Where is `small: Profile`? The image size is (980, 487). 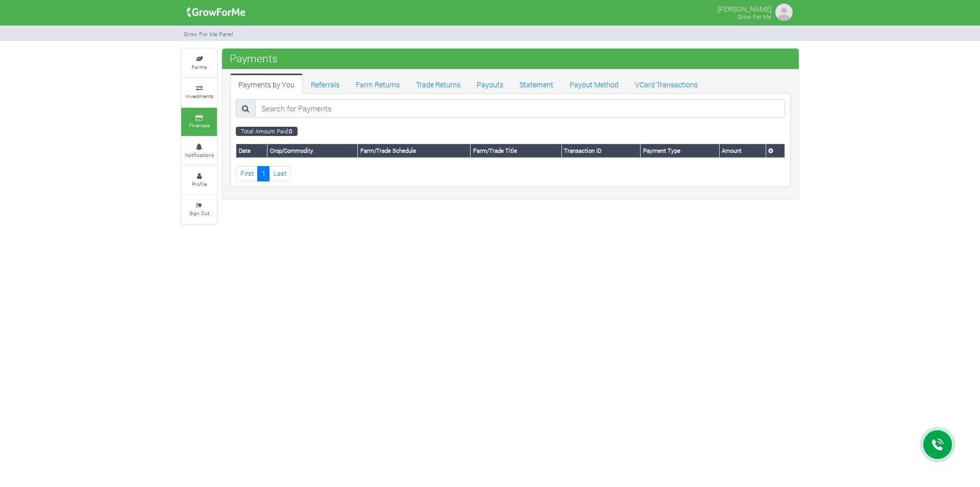
small: Profile is located at coordinates (199, 184).